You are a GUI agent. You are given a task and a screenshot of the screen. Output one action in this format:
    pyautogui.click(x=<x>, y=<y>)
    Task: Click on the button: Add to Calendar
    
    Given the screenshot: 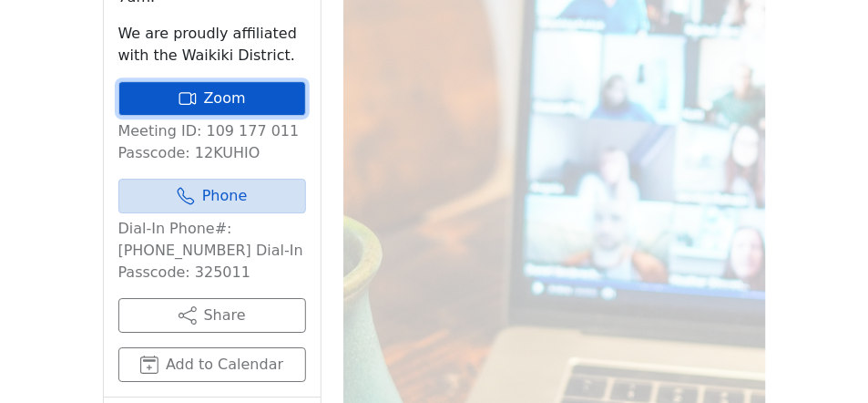 What is the action you would take?
    pyautogui.click(x=212, y=364)
    